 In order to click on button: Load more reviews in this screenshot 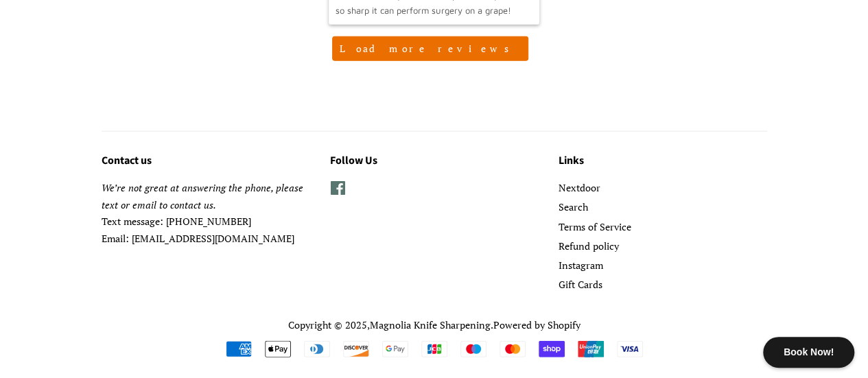, I will do `click(430, 48)`.